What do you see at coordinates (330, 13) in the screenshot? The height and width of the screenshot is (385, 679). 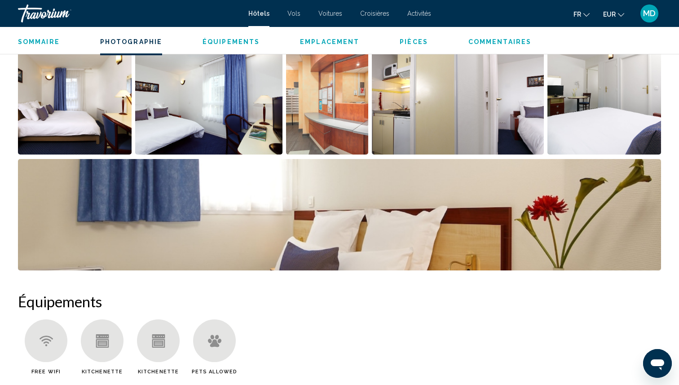 I see `a: Voitures` at bounding box center [330, 13].